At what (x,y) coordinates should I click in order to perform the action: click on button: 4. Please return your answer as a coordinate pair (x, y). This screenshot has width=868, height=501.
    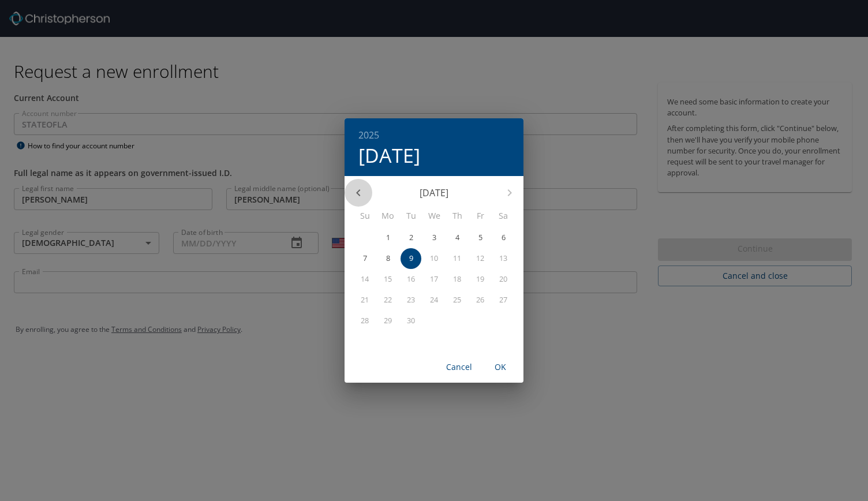
    Looking at the image, I should click on (457, 238).